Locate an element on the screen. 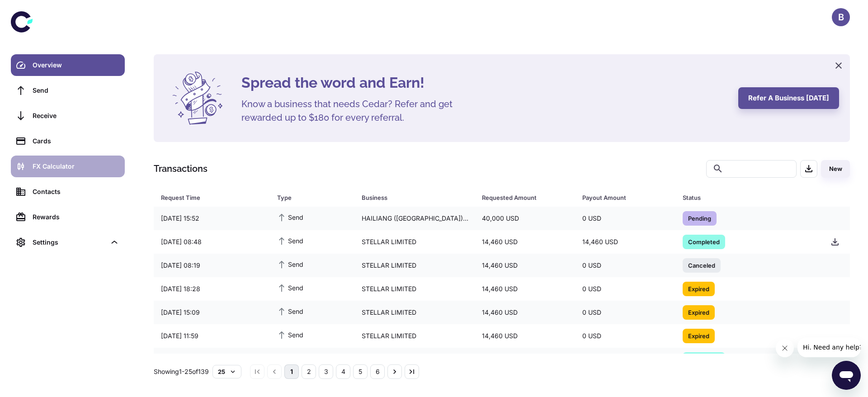 This screenshot has height=397, width=868. h4: Spread the word and Earn! is located at coordinates (484, 83).